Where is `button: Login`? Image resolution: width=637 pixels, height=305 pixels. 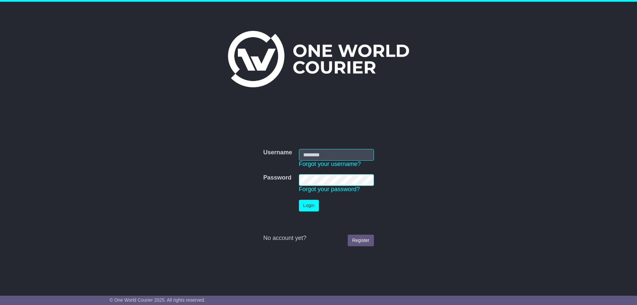
button: Login is located at coordinates (309, 205).